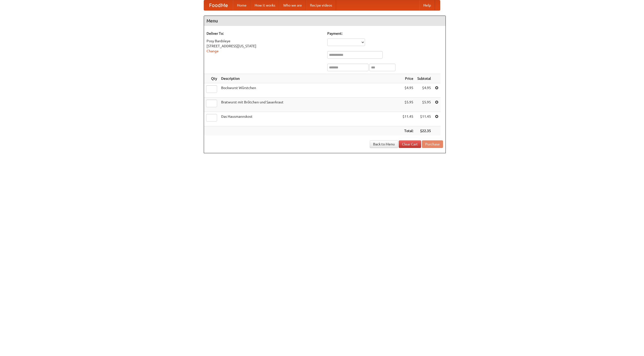 Image resolution: width=644 pixels, height=356 pixels. What do you see at coordinates (309, 119) in the screenshot?
I see `td: Das Hausmannskost` at bounding box center [309, 119].